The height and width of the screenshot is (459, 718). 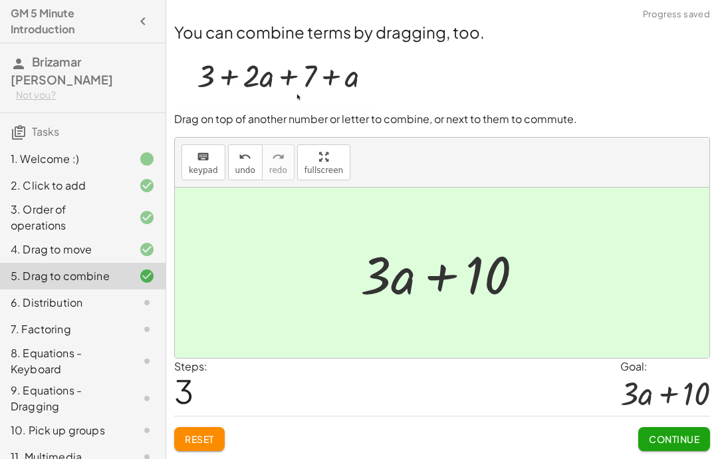 What do you see at coordinates (676, 15) in the screenshot?
I see `span: Progress saved` at bounding box center [676, 15].